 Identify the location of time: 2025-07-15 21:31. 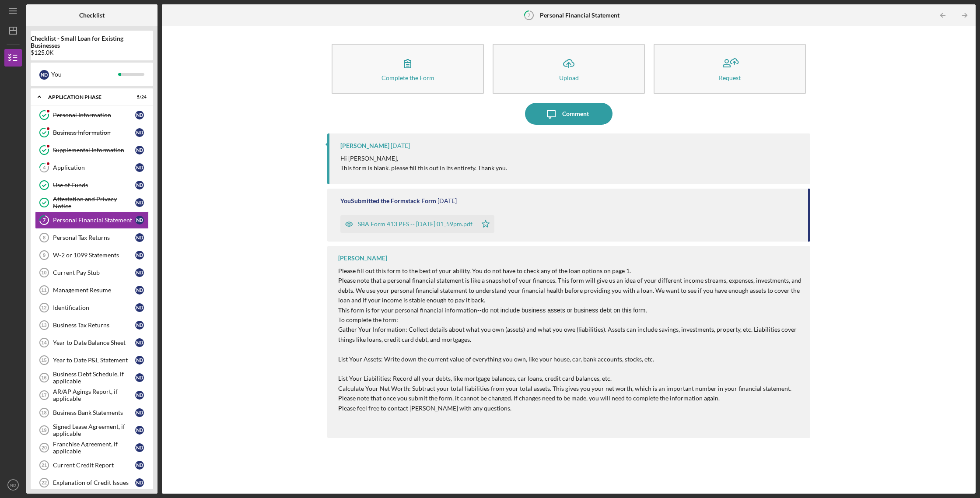
(401, 145).